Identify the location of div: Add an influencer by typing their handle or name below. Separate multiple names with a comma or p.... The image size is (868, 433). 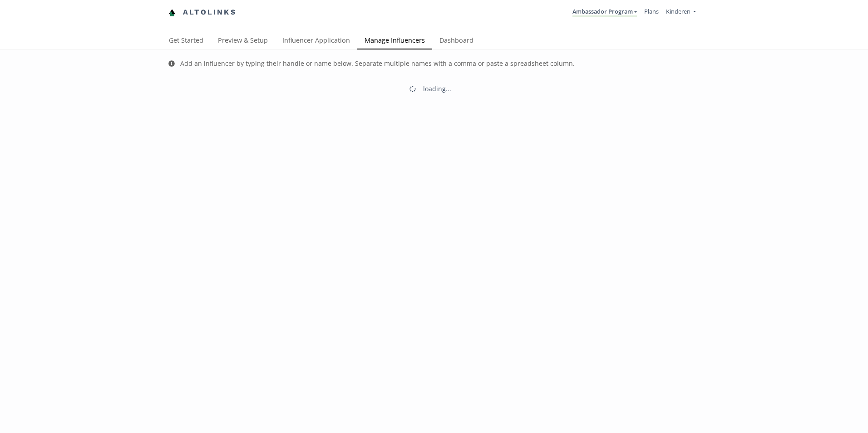
(377, 64).